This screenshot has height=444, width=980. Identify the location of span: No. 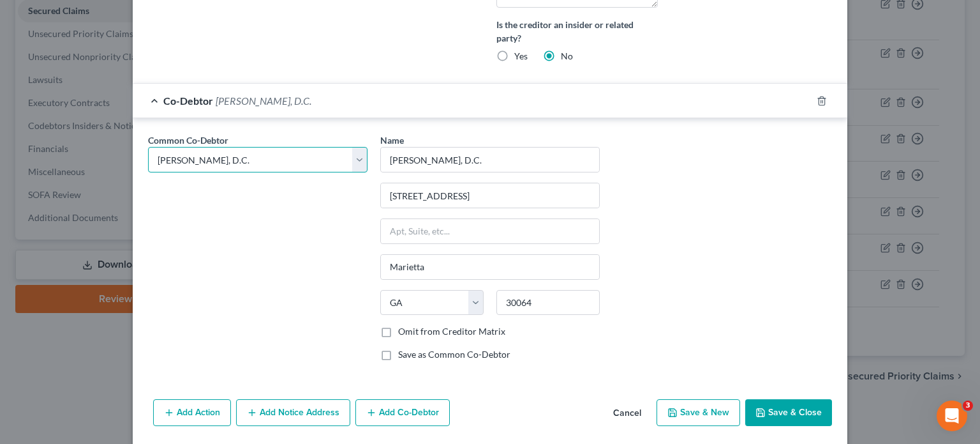
(566, 56).